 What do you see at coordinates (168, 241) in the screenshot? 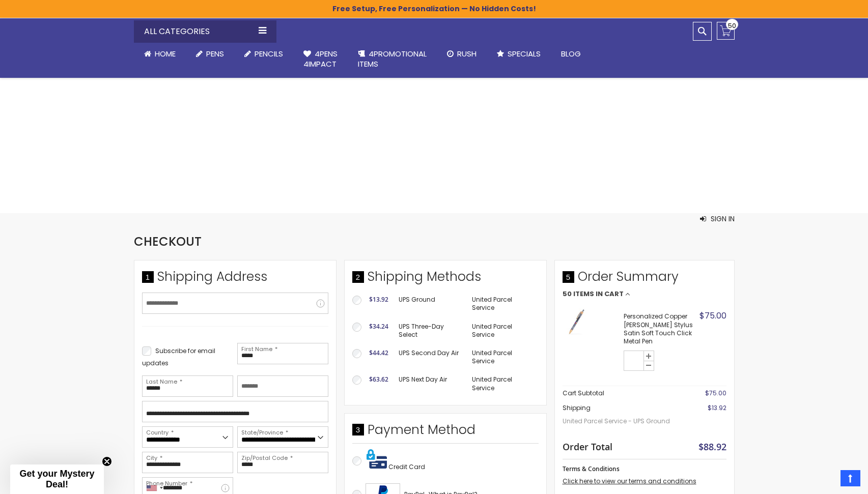
I see `span: Checkout` at bounding box center [168, 241].